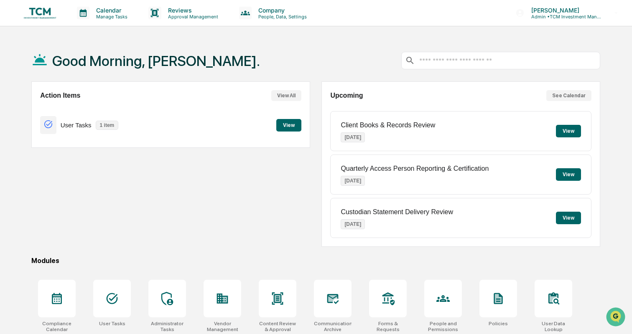 The width and height of the screenshot is (632, 334). What do you see at coordinates (414, 169) in the screenshot?
I see `p: Quarterly Access Person Reporting & Certification` at bounding box center [414, 169].